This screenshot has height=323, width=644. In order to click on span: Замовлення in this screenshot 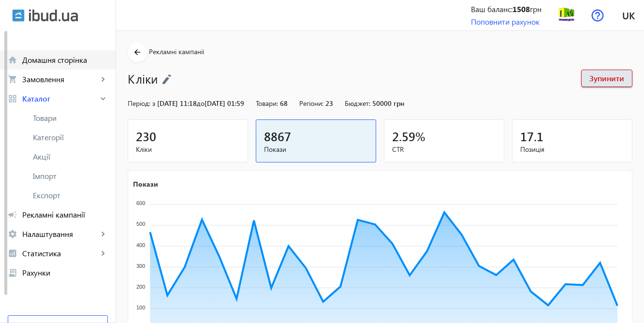, I will do `click(60, 79)`.